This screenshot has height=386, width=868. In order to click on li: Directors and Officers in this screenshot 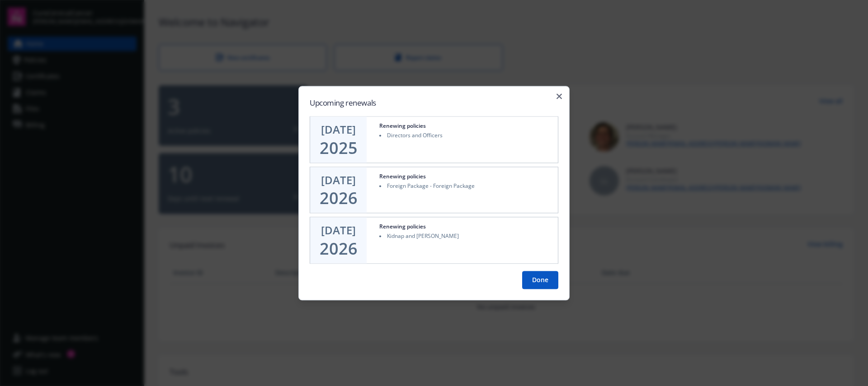, I will do `click(465, 135)`.